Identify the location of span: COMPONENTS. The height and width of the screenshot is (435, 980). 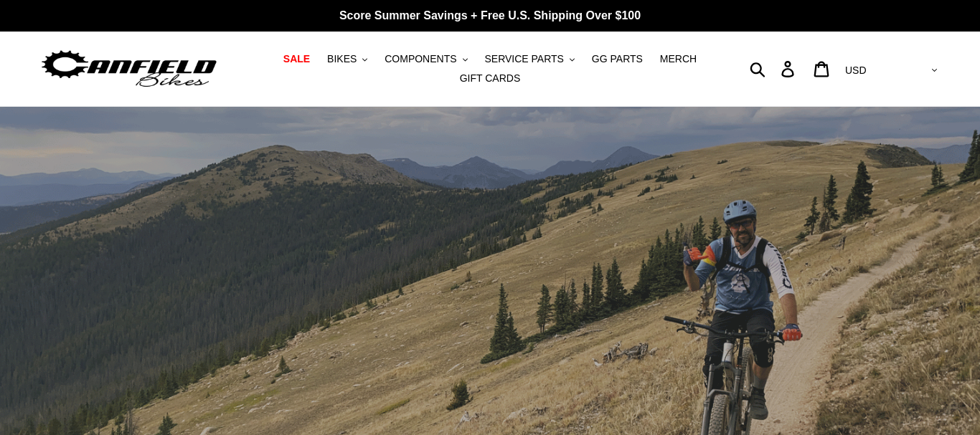
(420, 59).